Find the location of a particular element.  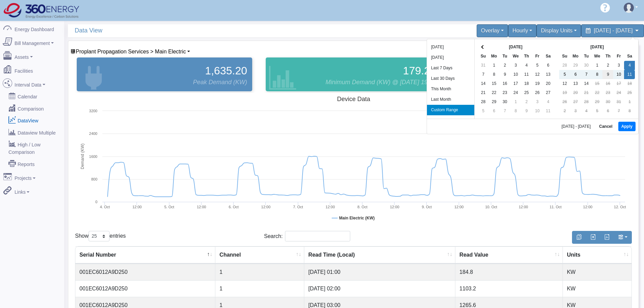

tspan: 11. Oct is located at coordinates (555, 206).